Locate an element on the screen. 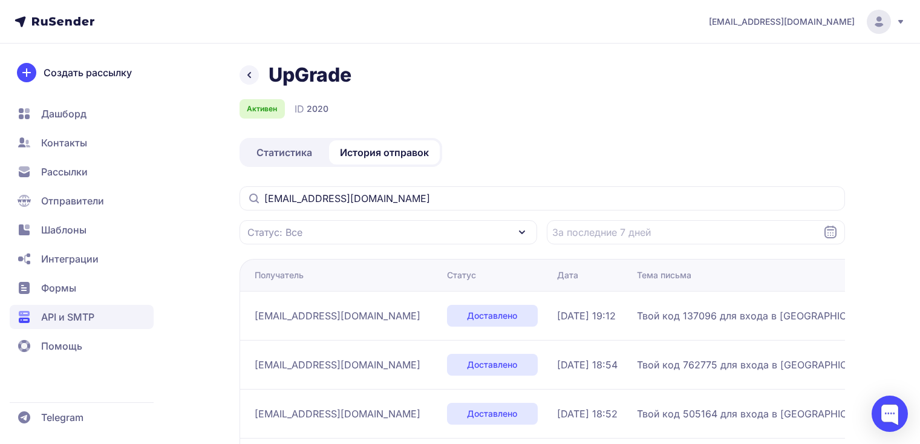 The image size is (920, 444). span: Telegram is located at coordinates (62, 417).